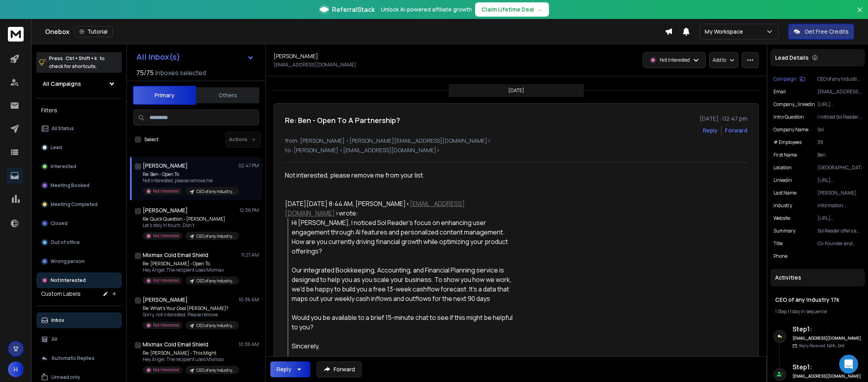 Image resolution: width=868 pixels, height=382 pixels. What do you see at coordinates (61, 84) in the screenshot?
I see `h1: All Campaigns` at bounding box center [61, 84].